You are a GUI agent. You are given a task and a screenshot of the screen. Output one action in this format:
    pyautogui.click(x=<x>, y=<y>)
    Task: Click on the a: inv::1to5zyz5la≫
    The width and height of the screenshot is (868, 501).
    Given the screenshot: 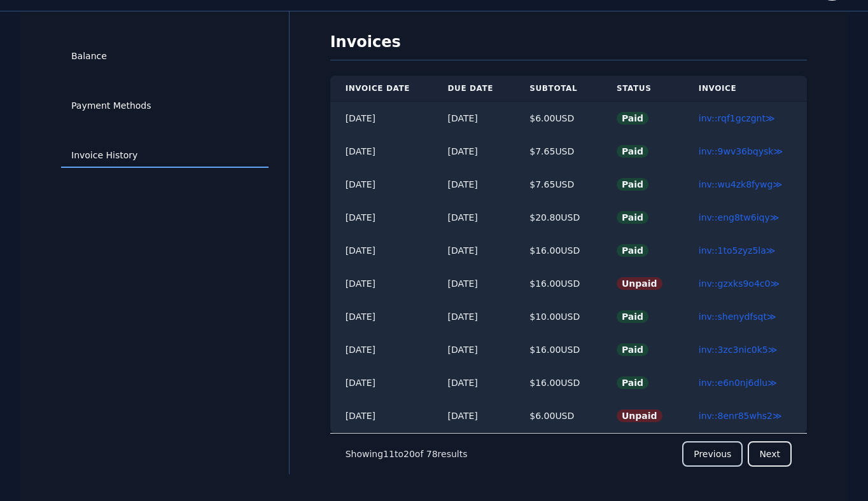 What is the action you would take?
    pyautogui.click(x=737, y=250)
    